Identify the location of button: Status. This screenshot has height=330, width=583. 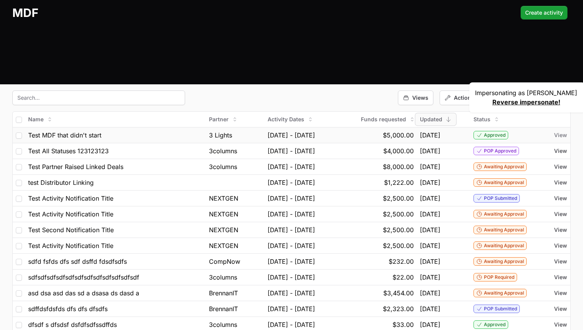
(487, 120).